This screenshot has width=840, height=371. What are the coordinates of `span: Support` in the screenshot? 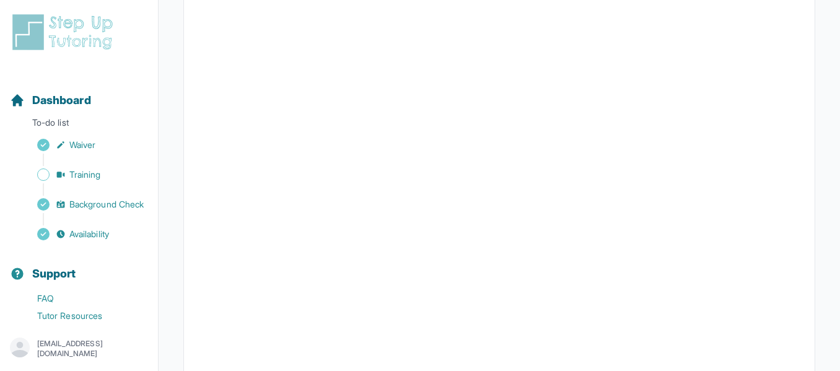 It's located at (54, 274).